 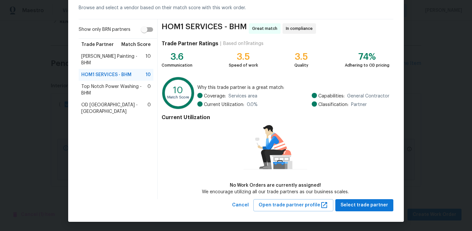 I want to click on span: Why this trade partner is a great match:, so click(x=294, y=88).